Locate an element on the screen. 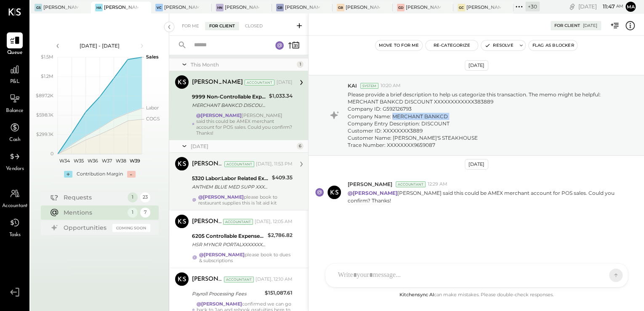 The width and height of the screenshot is (644, 311). text: $1.5M is located at coordinates (47, 57).